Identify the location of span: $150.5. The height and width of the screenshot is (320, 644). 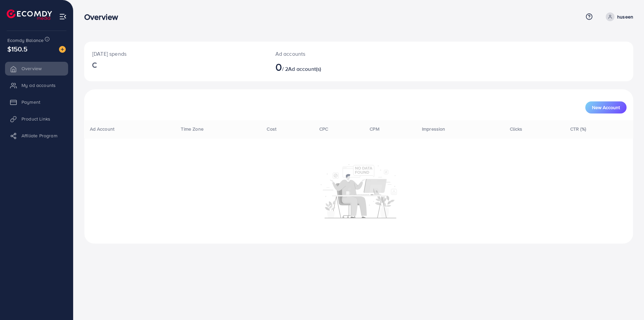
(18, 49).